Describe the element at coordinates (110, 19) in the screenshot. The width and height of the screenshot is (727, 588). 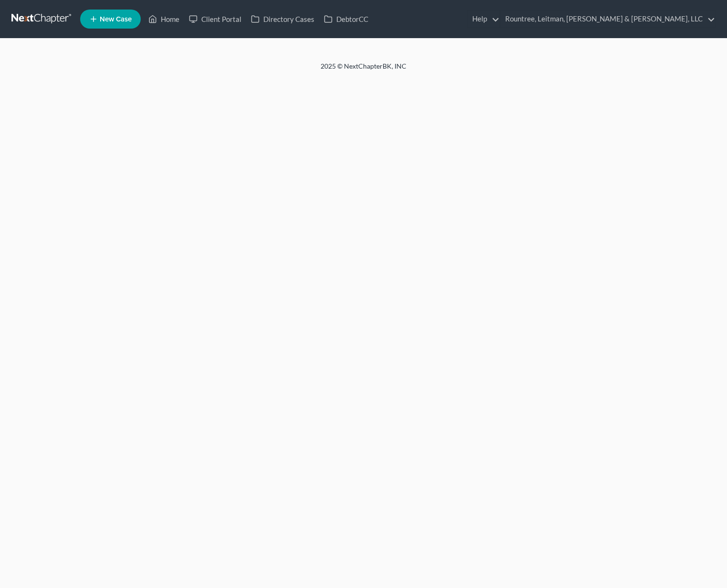
I see `new-legal-case-button: New Case` at that location.